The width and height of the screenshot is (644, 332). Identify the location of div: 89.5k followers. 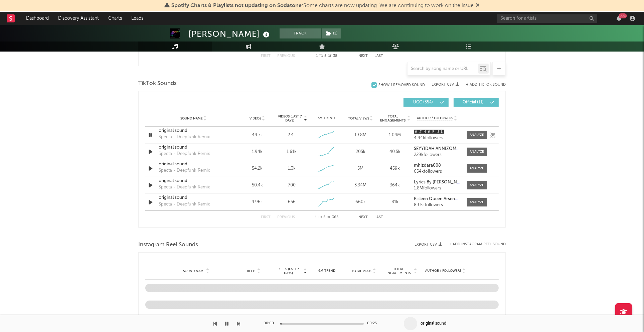
(437, 205).